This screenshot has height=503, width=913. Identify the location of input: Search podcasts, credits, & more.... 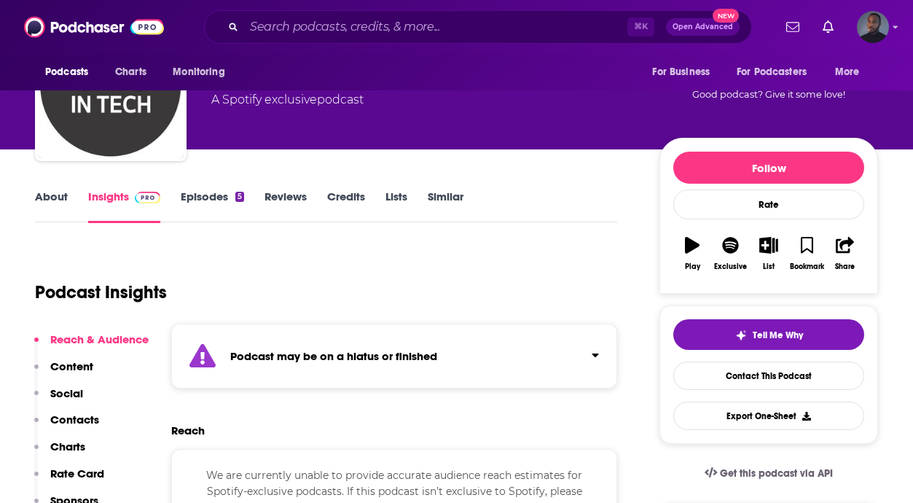
(436, 27).